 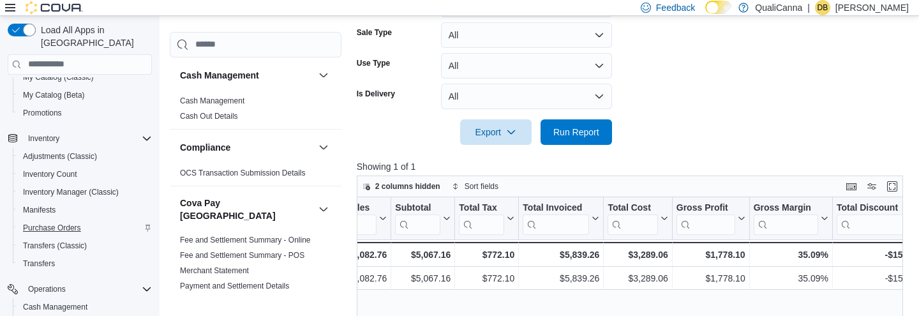 What do you see at coordinates (85, 77) in the screenshot?
I see `span: My Catalog (Classic)` at bounding box center [85, 77].